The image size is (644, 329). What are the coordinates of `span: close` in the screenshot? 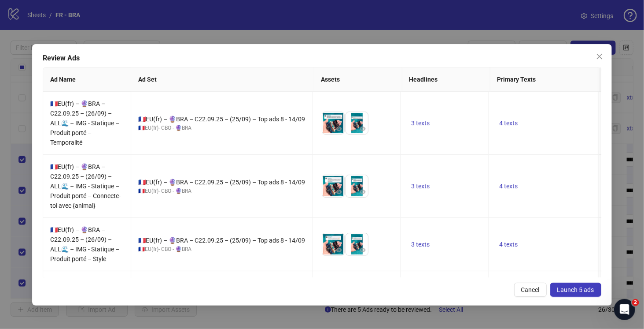 It's located at (600, 56).